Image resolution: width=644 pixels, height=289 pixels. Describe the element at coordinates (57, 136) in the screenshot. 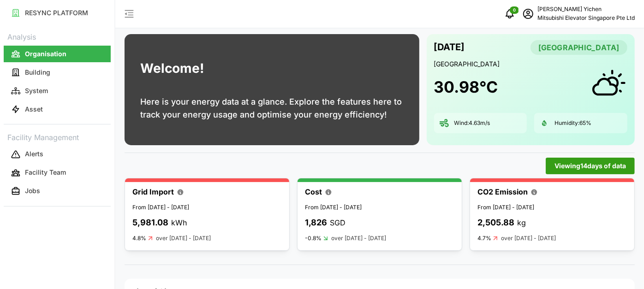

I see `p: Facility Management` at that location.